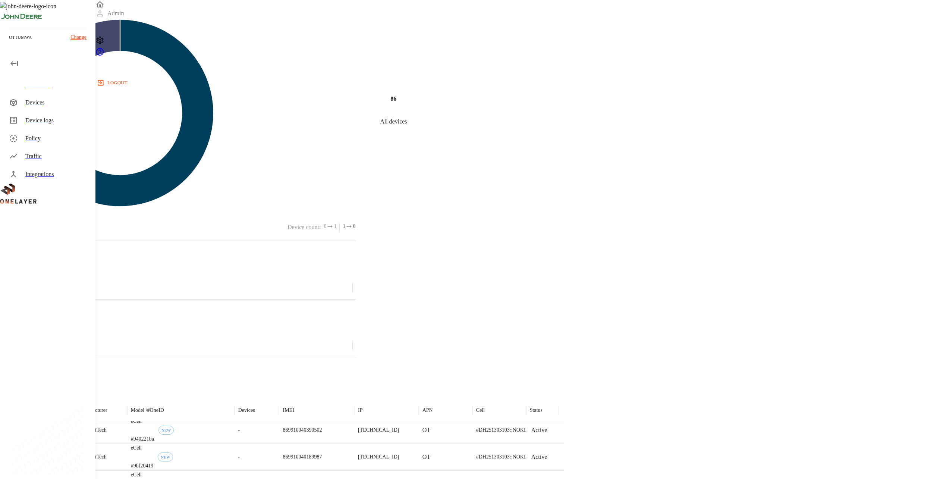 The width and height of the screenshot is (946, 479). What do you see at coordinates (480, 410) in the screenshot?
I see `p: Cell` at bounding box center [480, 410].